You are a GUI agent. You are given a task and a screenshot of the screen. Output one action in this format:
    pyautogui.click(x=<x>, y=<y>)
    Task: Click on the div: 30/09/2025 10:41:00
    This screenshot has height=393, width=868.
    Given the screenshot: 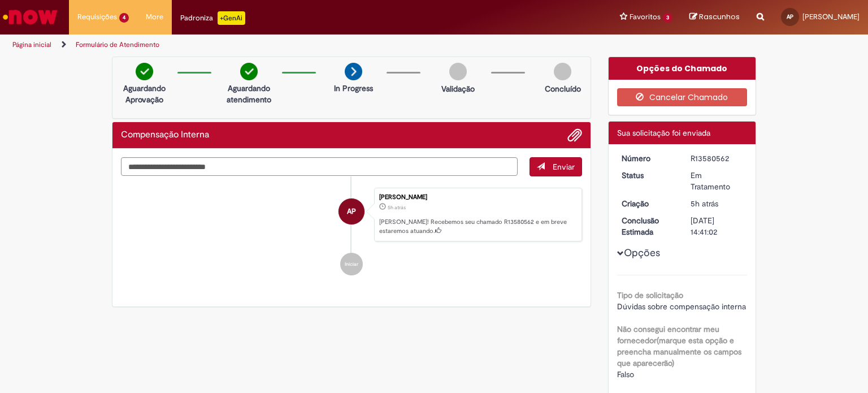 What is the action you would take?
    pyautogui.click(x=716, y=204)
    